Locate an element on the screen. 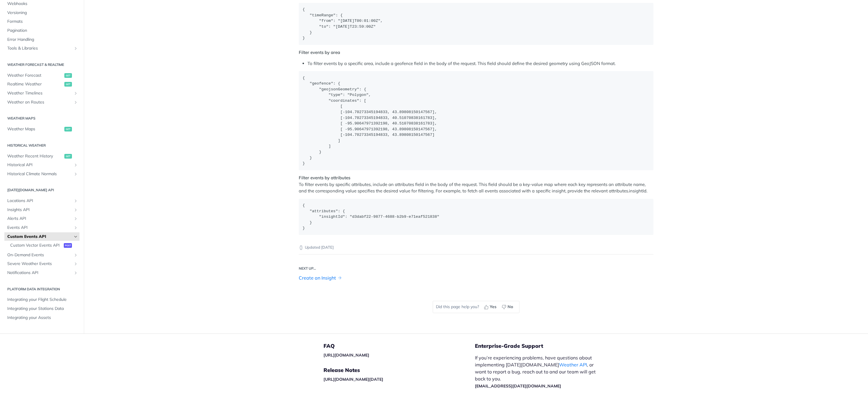 This screenshot has height=402, width=868. strong: Filter events by area is located at coordinates (319, 52).